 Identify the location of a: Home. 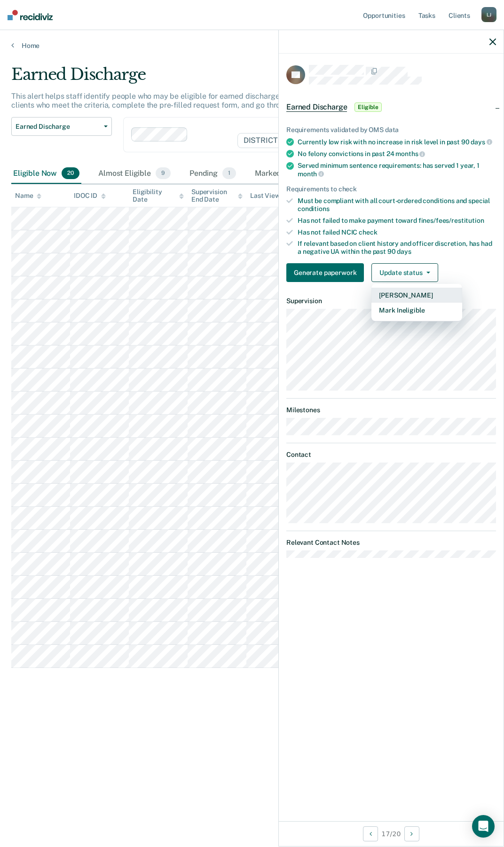
(252, 46).